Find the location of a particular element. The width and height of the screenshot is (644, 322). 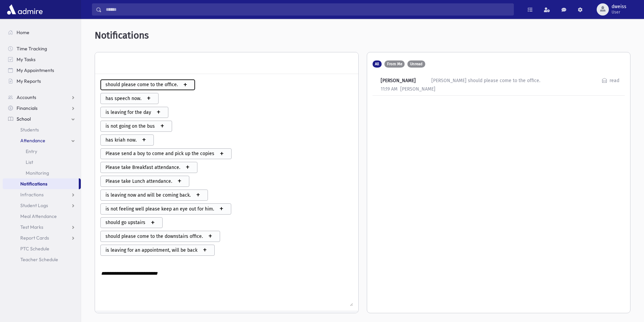

a: Test Marks is located at coordinates (42, 227).